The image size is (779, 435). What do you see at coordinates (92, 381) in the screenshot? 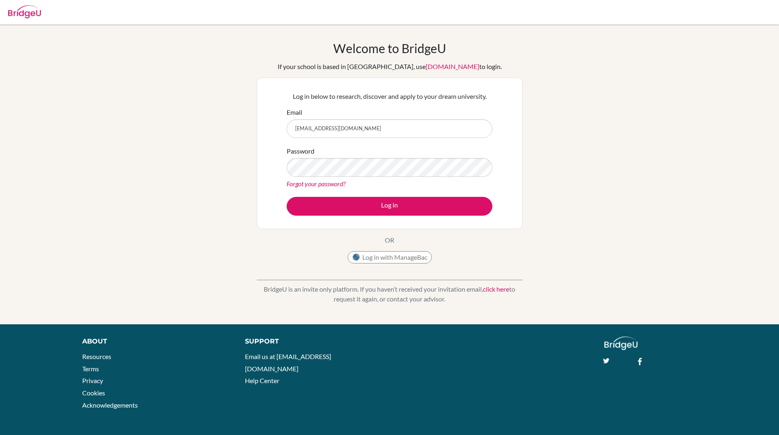
I see `a: Privacy` at bounding box center [92, 381].